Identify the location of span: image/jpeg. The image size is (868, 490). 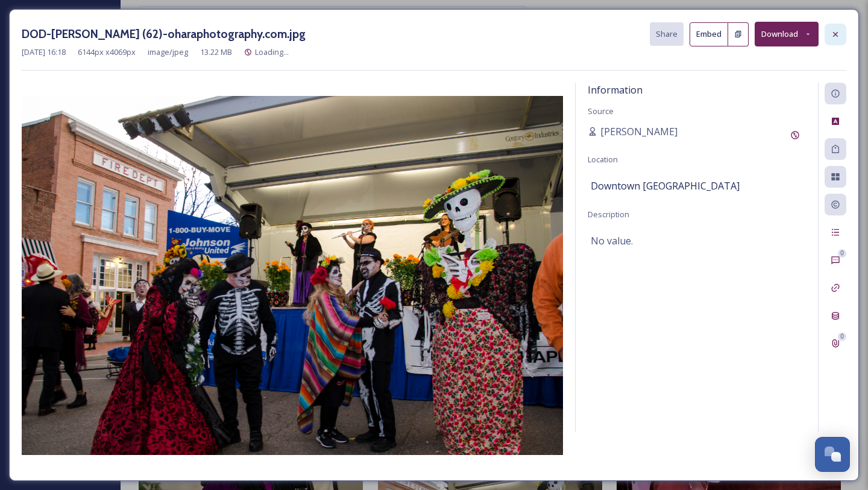
(168, 52).